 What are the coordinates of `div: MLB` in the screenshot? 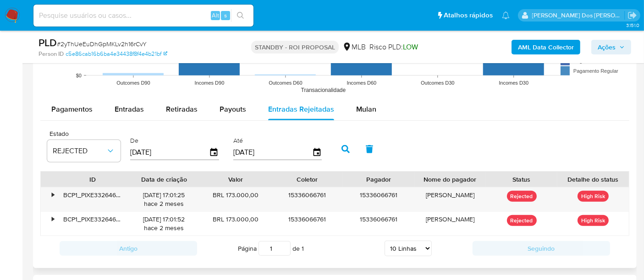 It's located at (354, 47).